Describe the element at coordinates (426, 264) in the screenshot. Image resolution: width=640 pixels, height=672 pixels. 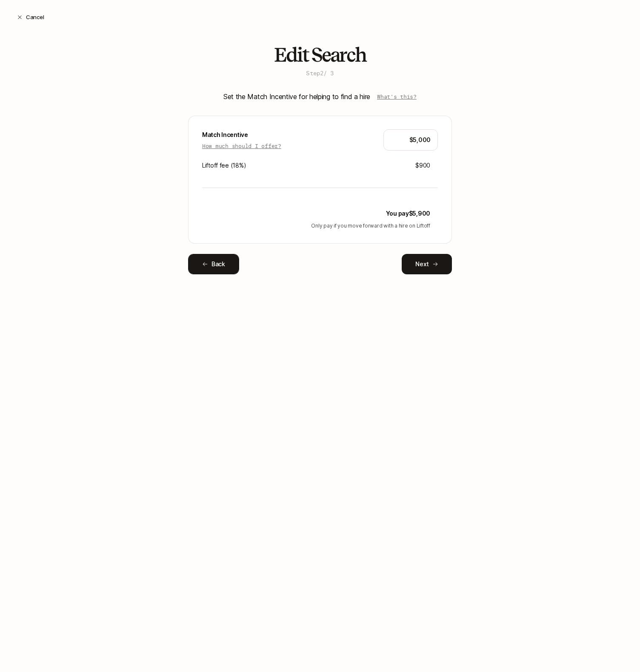
I see `button: Next` at that location.